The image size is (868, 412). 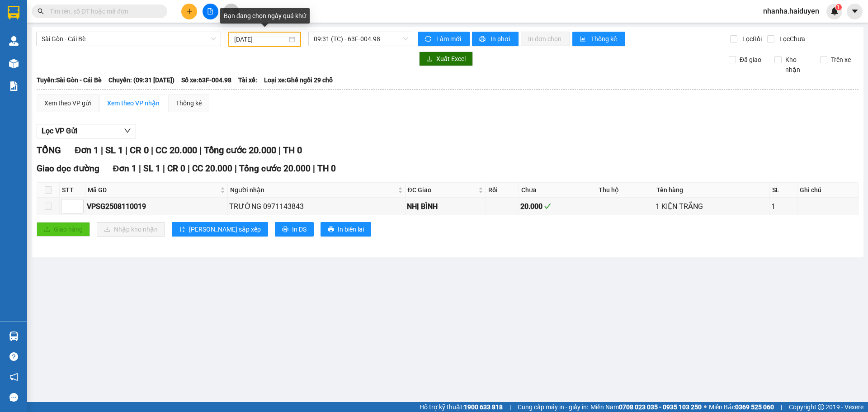 What do you see at coordinates (503, 190) in the screenshot?
I see `th: Rồi` at bounding box center [503, 190].